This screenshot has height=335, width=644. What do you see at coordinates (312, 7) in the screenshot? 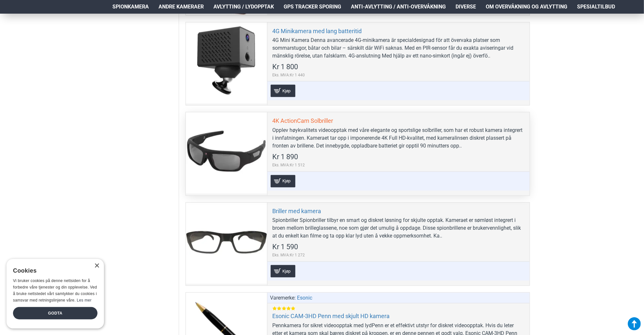
I see `span: GPS Tracker Sporing` at bounding box center [312, 7].